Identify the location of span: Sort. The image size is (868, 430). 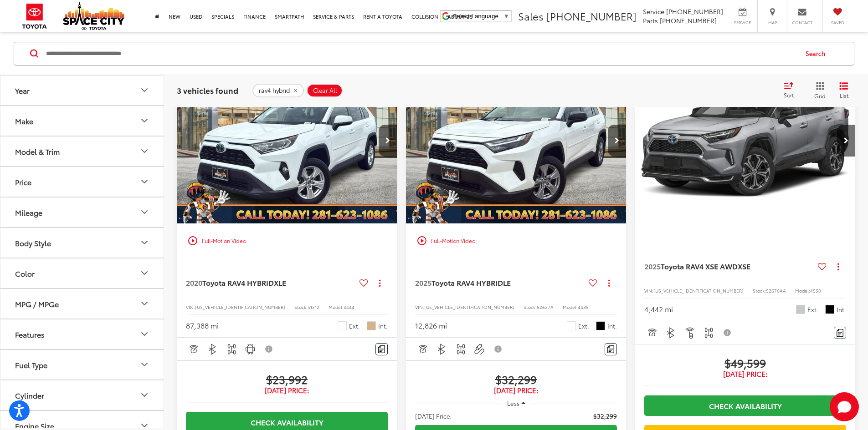
(789, 95).